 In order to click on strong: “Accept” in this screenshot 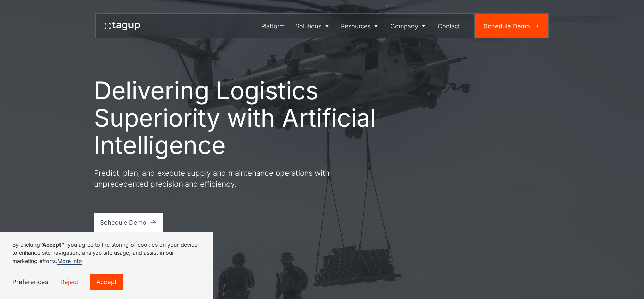, I will do `click(52, 245)`.